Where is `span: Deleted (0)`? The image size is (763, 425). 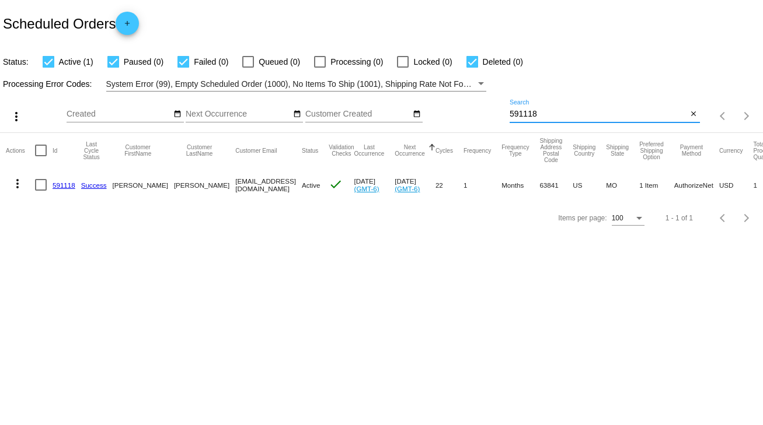
span: Deleted (0) is located at coordinates (502, 62).